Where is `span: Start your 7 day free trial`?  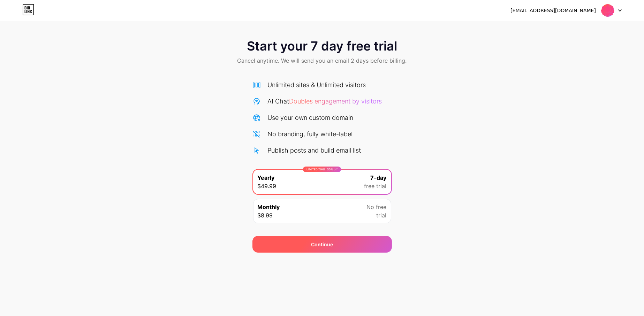
span: Start your 7 day free trial is located at coordinates (322, 46).